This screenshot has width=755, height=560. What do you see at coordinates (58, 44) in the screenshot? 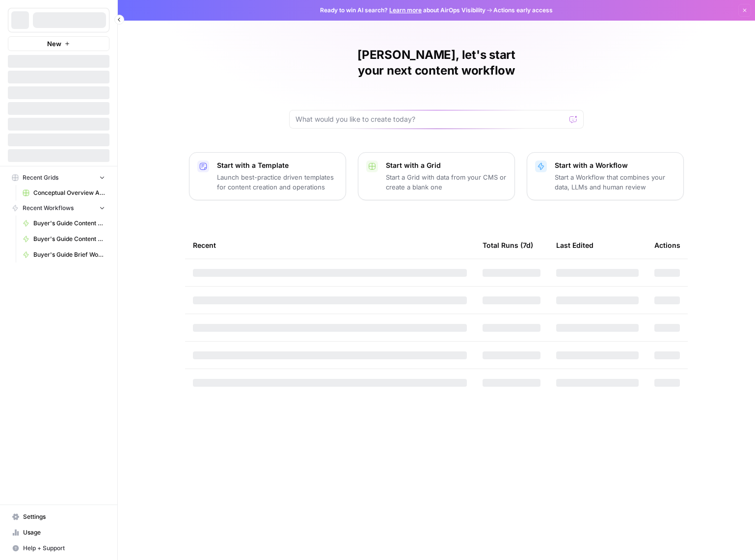
I see `button: New` at bounding box center [58, 44].